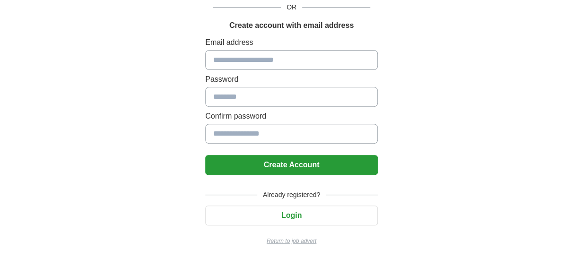 The height and width of the screenshot is (258, 583). Describe the element at coordinates (291, 241) in the screenshot. I see `p: Return to job advert` at that location.